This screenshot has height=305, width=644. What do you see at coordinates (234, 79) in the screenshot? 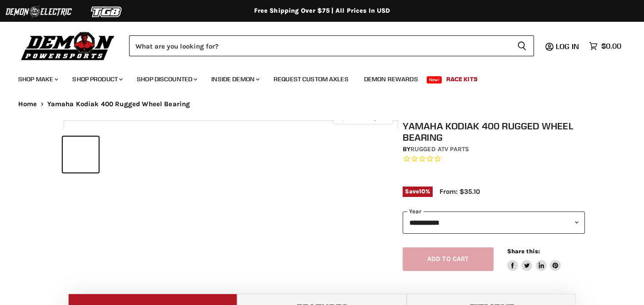
I see `a: Inside Demon` at bounding box center [234, 79].